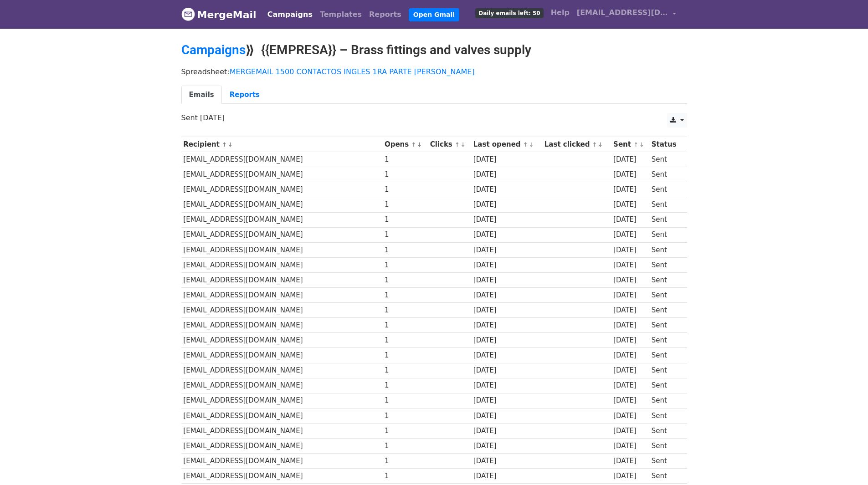 The height and width of the screenshot is (485, 868). What do you see at coordinates (630, 144) in the screenshot?
I see `th: Sent` at bounding box center [630, 144].